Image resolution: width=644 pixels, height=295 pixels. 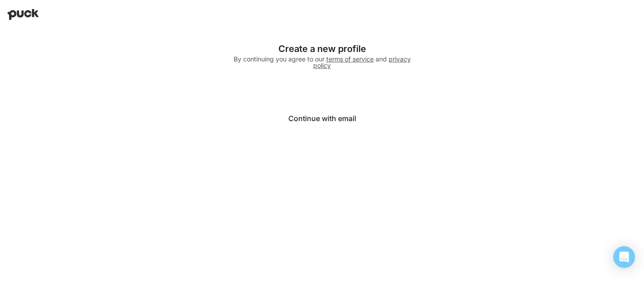 What do you see at coordinates (322, 118) in the screenshot?
I see `button: Continue with email` at bounding box center [322, 118].